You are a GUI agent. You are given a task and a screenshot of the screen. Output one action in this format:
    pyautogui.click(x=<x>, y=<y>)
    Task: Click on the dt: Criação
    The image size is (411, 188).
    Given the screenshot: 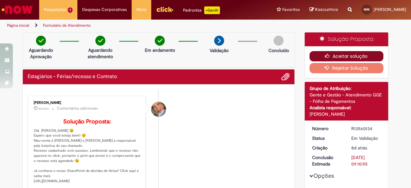 What is the action you would take?
    pyautogui.click(x=327, y=148)
    